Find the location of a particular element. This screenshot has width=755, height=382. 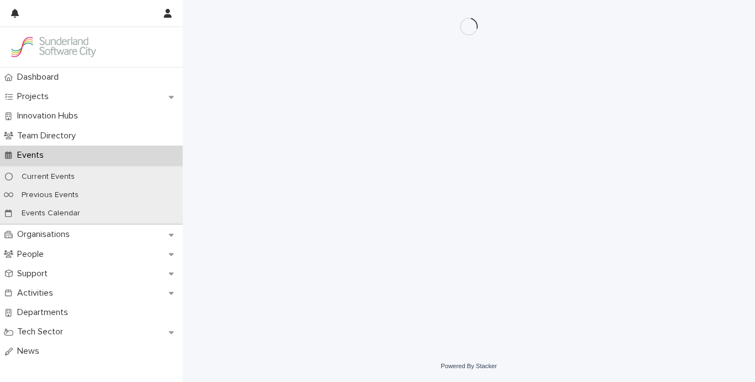

p: Events is located at coordinates (33, 155).